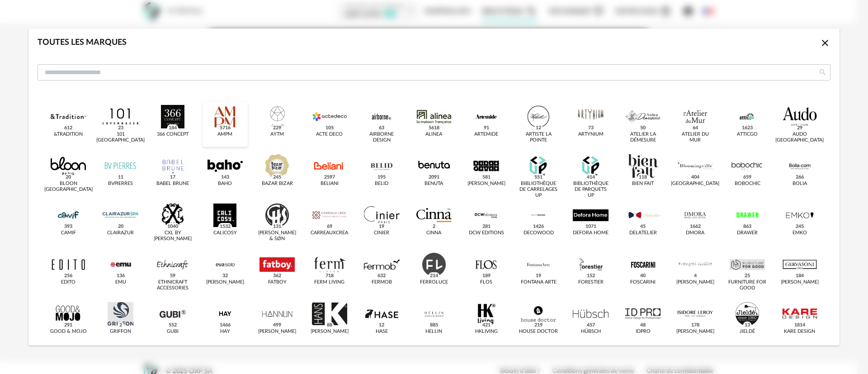 This screenshot has width=868, height=374. Describe the element at coordinates (747, 331) in the screenshot. I see `div: Jieldé` at that location.